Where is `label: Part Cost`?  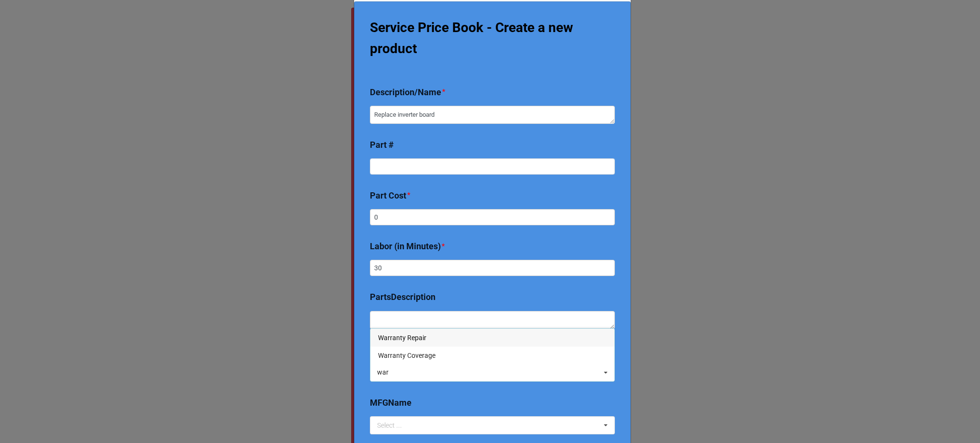
label: Part Cost is located at coordinates (388, 195).